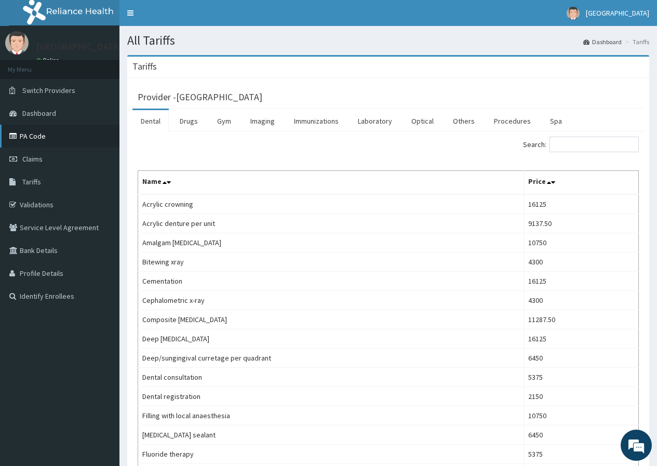  I want to click on li: Tariffs, so click(636, 42).